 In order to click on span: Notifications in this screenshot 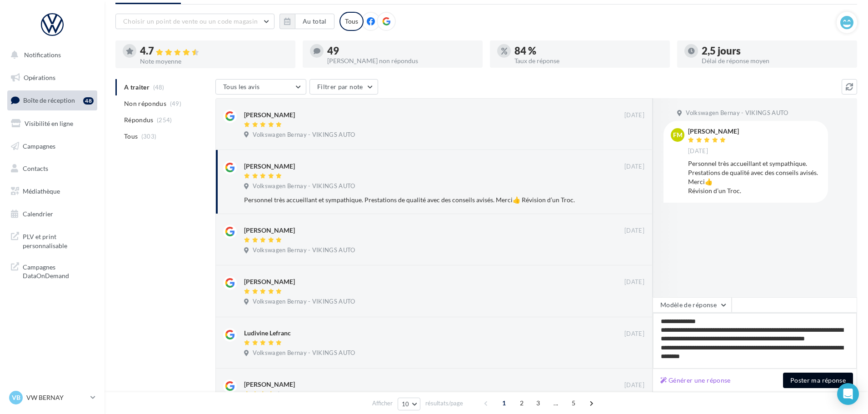, I will do `click(42, 54)`.